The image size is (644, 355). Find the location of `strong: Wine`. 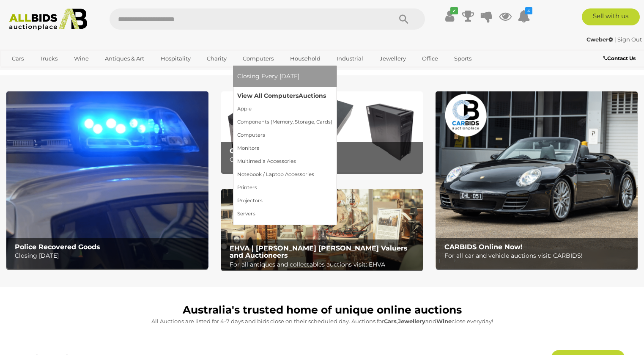

strong: Wine is located at coordinates (444, 321).